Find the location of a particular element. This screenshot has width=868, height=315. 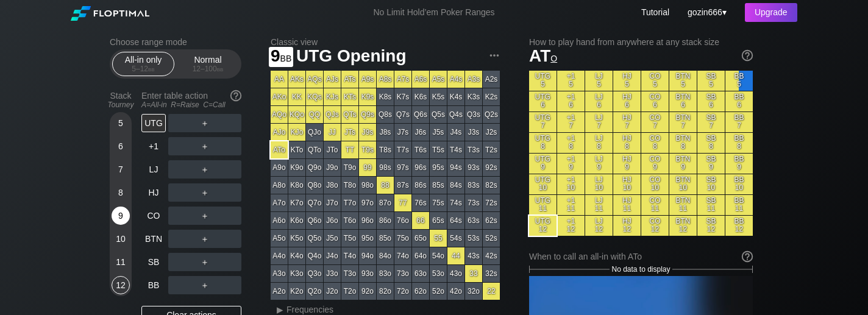

div: 32s is located at coordinates (491, 273).